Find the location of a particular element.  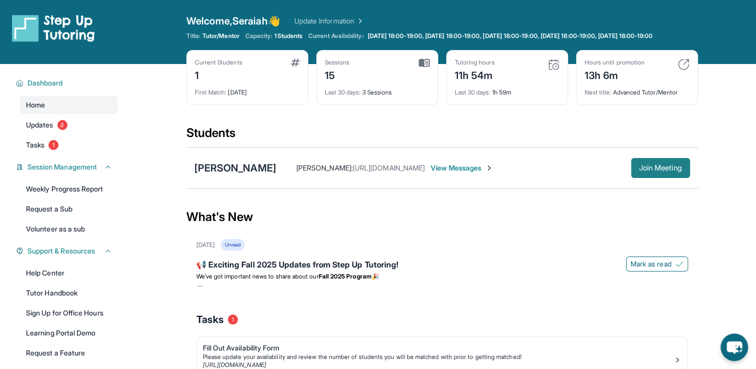

a: Sign Up for Office Hours is located at coordinates (69, 313).